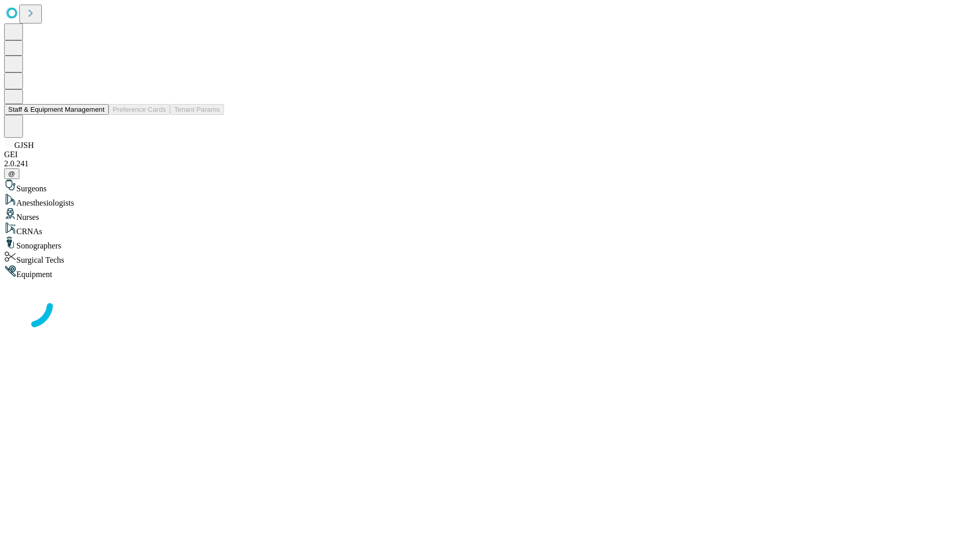  Describe the element at coordinates (24, 145) in the screenshot. I see `span: GJSH` at that location.